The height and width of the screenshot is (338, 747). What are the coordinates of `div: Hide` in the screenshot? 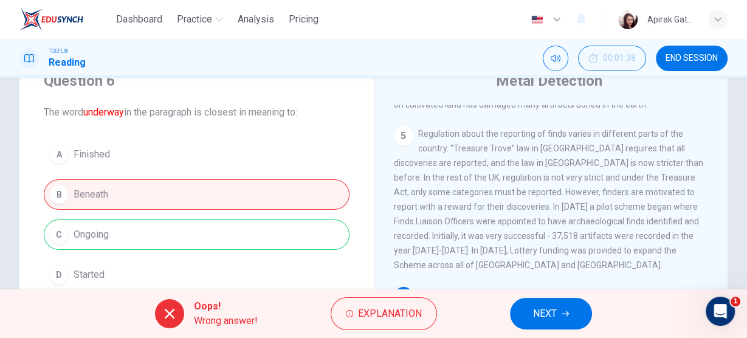 It's located at (612, 58).